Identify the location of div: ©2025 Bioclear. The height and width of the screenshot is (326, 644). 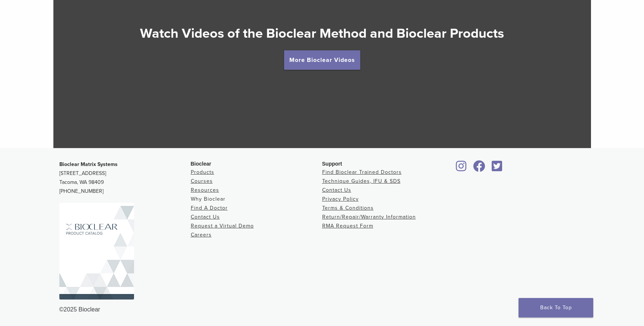
(322, 309).